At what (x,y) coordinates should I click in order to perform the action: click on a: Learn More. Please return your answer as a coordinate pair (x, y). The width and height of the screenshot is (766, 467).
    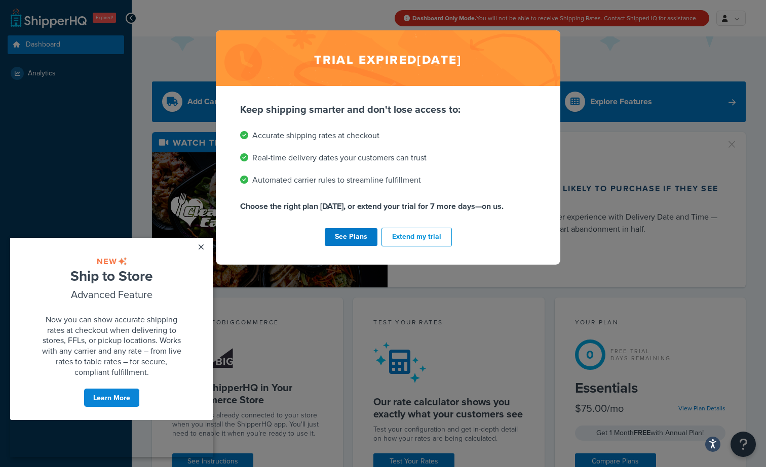
    Looking at the image, I should click on (101, 160).